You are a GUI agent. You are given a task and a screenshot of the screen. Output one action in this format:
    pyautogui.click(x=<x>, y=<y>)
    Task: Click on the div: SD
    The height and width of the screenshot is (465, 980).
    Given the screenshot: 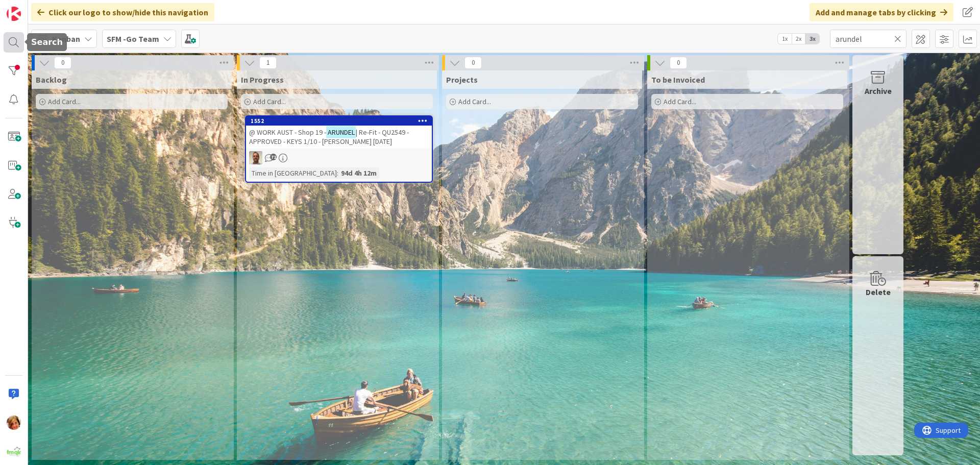 What is the action you would take?
    pyautogui.click(x=339, y=157)
    